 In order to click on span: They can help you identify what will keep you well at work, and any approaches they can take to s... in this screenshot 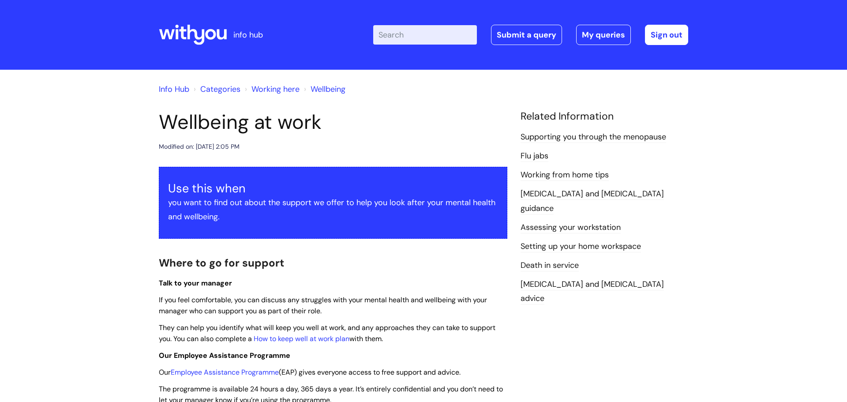, I will do `click(327, 333)`.